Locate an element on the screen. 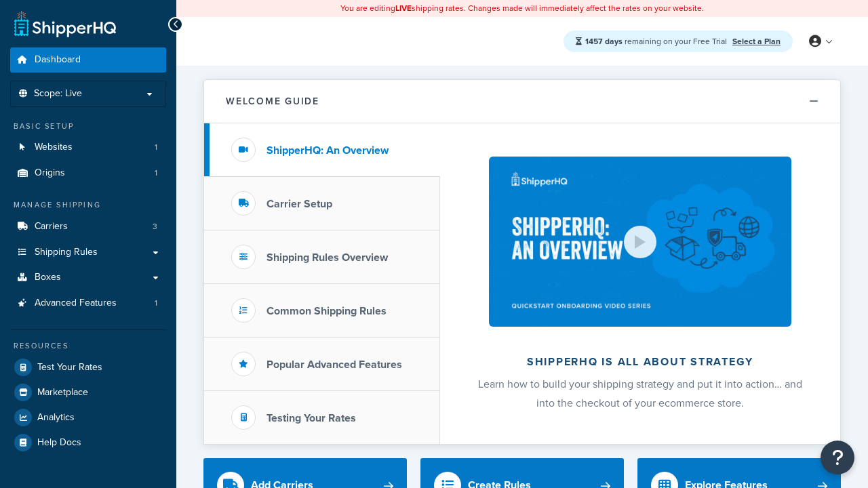  img: ShipperHQ is all about strategy is located at coordinates (640, 241).